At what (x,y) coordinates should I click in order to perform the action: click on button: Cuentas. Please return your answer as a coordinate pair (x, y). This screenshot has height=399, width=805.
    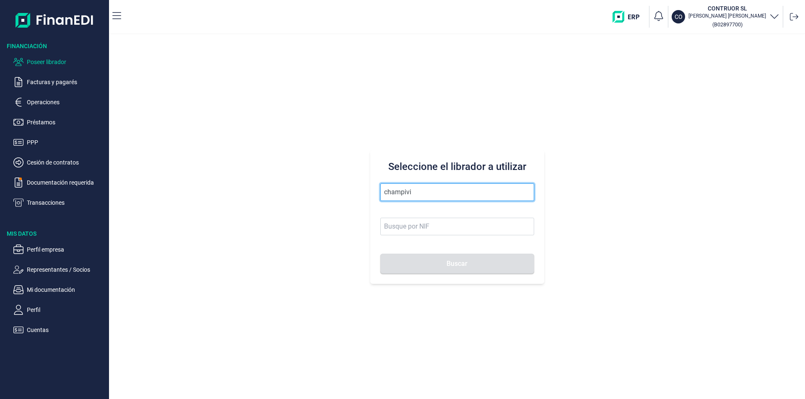
    Looking at the image, I should click on (60, 330).